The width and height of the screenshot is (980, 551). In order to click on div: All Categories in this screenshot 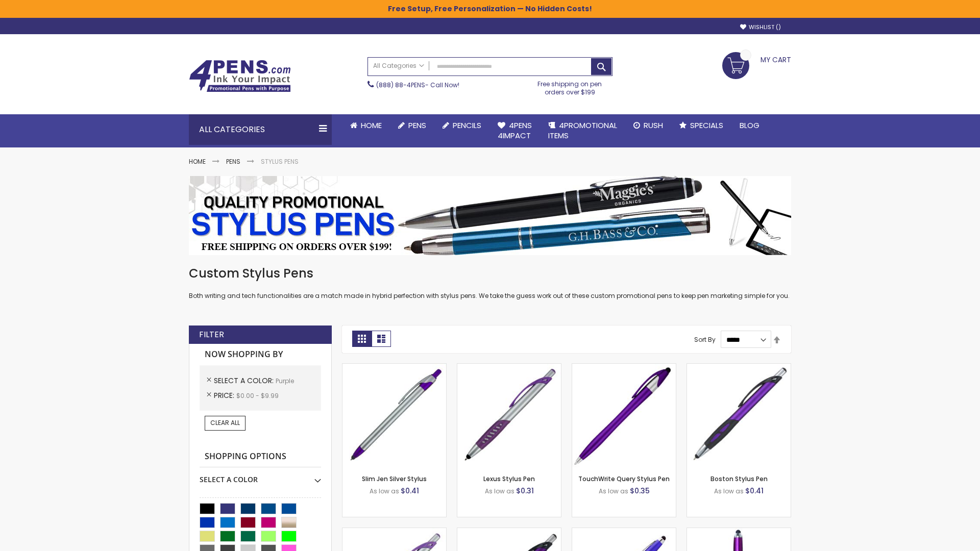, I will do `click(260, 130)`.